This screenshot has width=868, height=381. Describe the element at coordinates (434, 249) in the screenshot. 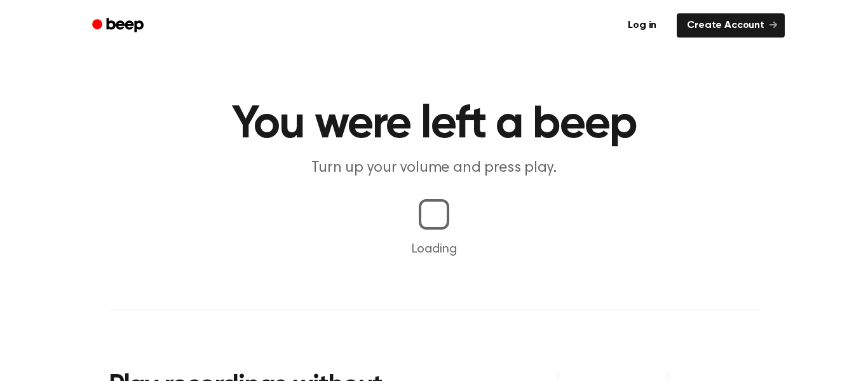

I see `p: Loading` at that location.